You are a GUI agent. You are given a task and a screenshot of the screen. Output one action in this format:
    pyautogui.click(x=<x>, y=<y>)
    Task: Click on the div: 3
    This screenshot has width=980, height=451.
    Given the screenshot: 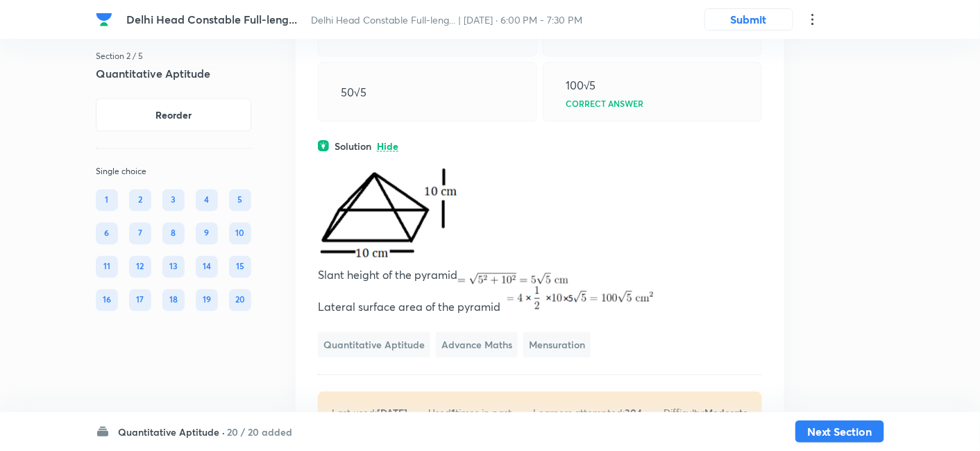 What is the action you would take?
    pyautogui.click(x=174, y=201)
    